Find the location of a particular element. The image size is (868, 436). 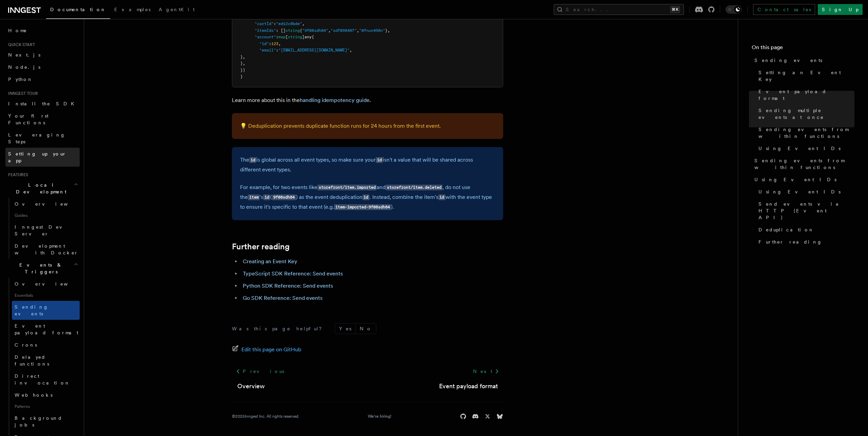

p: Learn more about this in the . is located at coordinates (368, 100).